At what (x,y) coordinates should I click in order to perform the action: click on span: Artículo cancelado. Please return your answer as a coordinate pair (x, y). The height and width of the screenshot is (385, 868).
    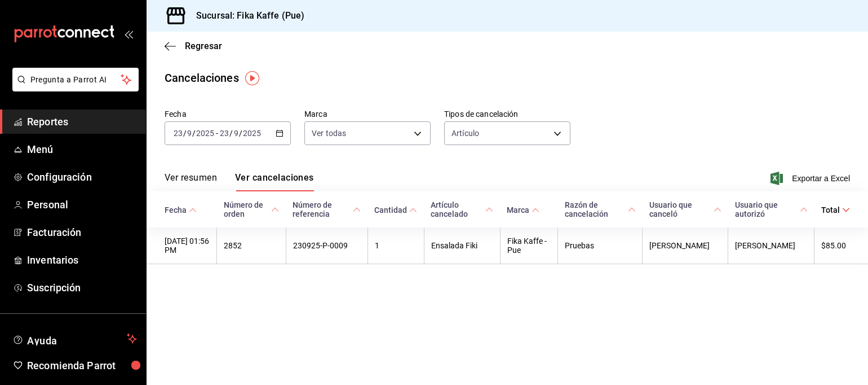
    Looking at the image, I should click on (461, 209).